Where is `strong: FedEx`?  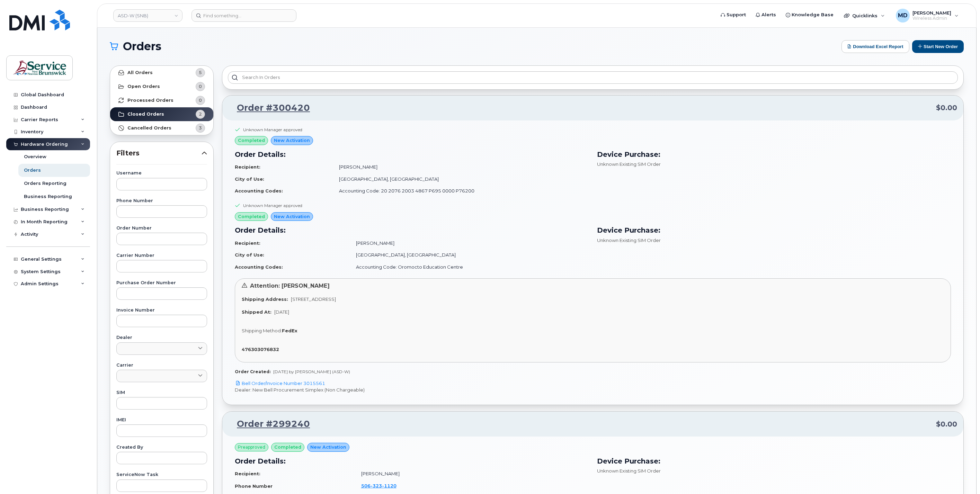 strong: FedEx is located at coordinates (289, 331).